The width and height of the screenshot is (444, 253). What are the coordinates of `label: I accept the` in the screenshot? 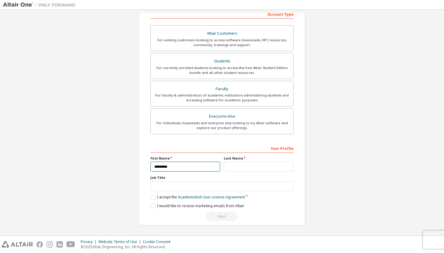 It's located at (198, 197).